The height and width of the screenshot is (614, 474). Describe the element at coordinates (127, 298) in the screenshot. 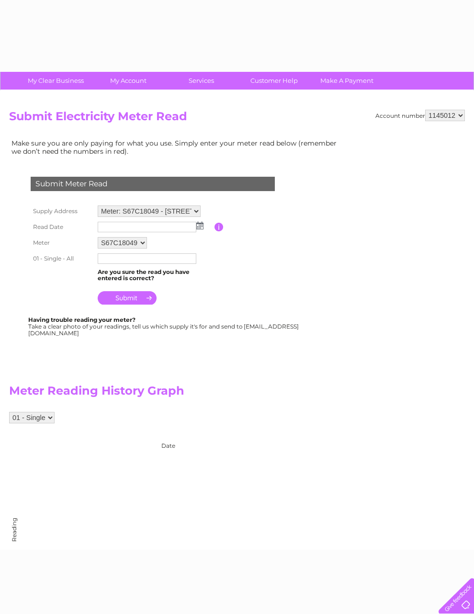

I see `input: Submit` at that location.